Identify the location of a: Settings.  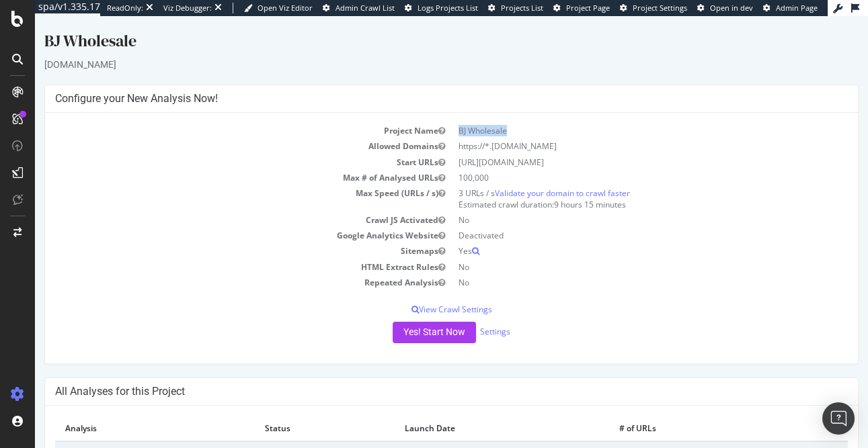
(460, 315).